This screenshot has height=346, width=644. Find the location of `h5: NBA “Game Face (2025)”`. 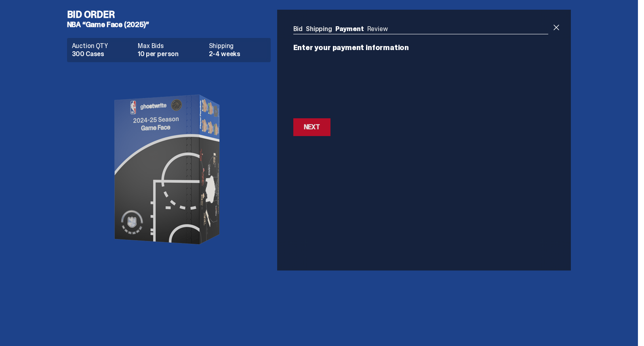

h5: NBA “Game Face (2025)” is located at coordinates (172, 25).